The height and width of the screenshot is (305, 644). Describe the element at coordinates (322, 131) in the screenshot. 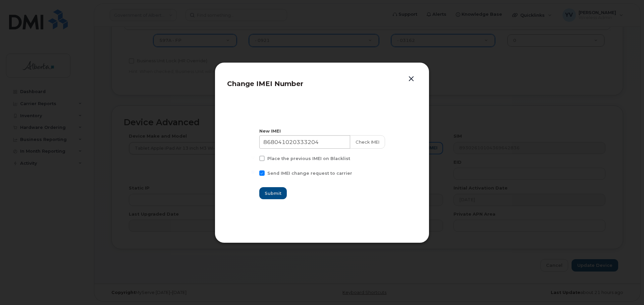

I see `div: New IMEI` at that location.